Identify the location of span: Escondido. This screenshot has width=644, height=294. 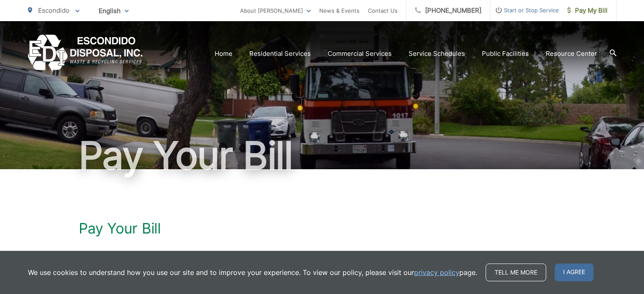
(54, 10).